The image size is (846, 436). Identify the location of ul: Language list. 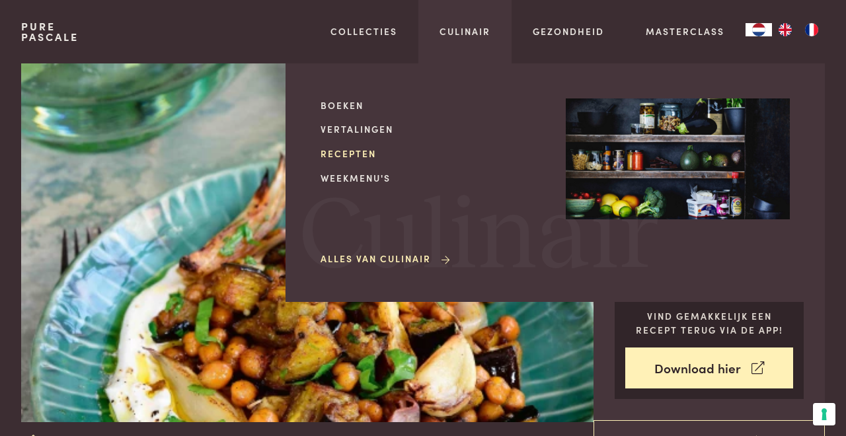
(798, 30).